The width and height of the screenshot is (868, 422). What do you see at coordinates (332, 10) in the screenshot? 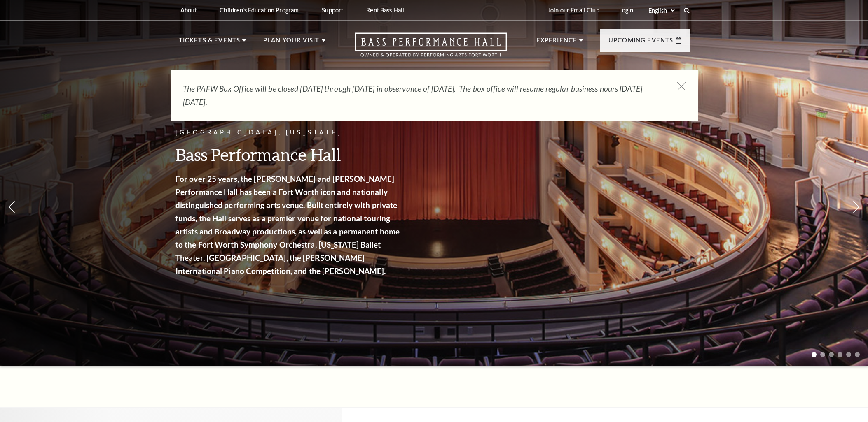
I see `p: Support` at bounding box center [332, 10].